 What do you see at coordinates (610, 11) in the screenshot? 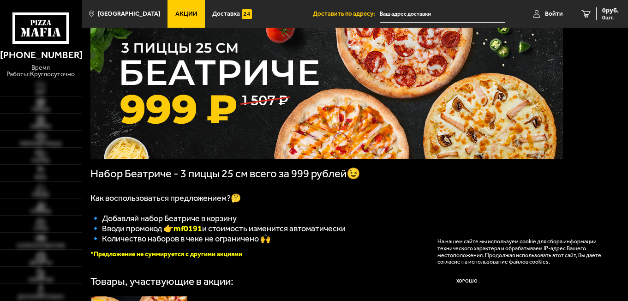
I see `span: 0 руб.` at bounding box center [610, 11].